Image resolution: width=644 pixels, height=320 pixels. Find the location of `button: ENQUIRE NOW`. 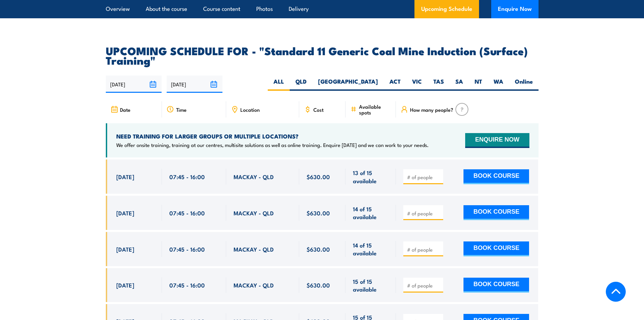

button: ENQUIRE NOW is located at coordinates (497, 140).